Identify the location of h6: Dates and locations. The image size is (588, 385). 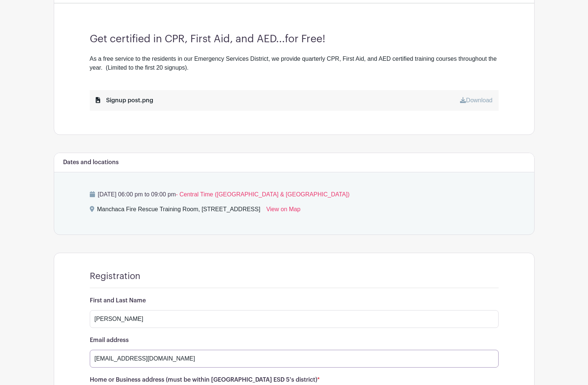
(91, 162).